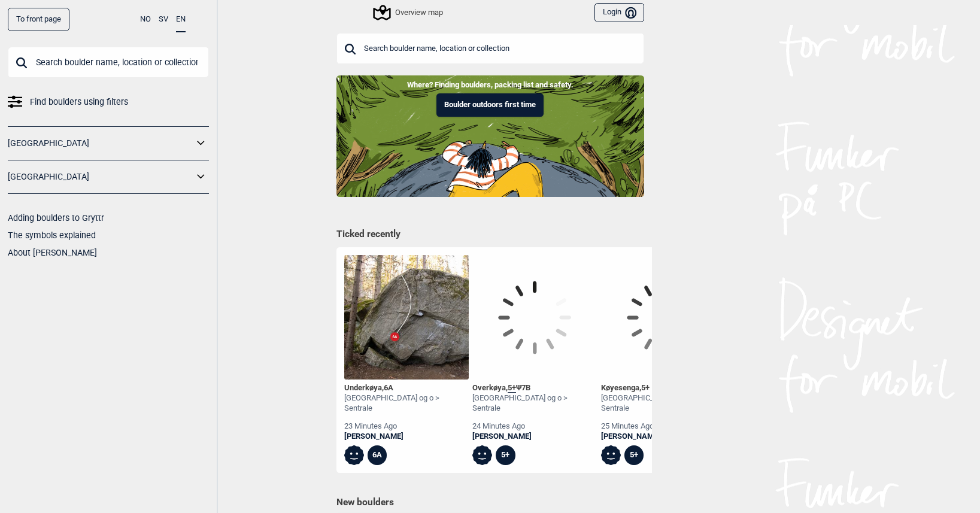  Describe the element at coordinates (619, 13) in the screenshot. I see `button: Login` at that location.